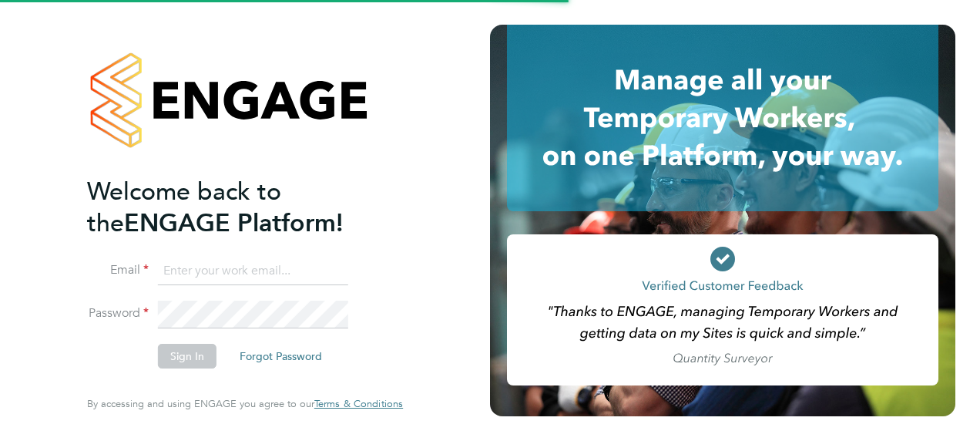  I want to click on h2: ENGAGE Platform!, so click(237, 207).